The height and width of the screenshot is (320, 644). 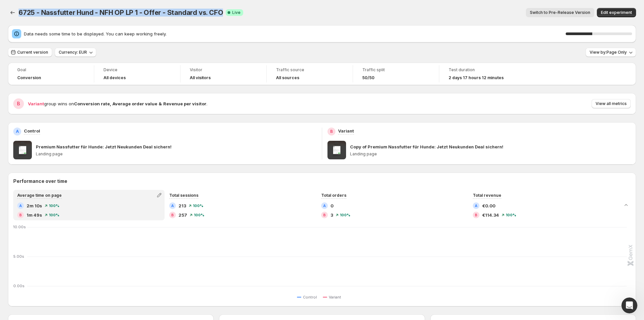 I want to click on p: Active, so click(x=39, y=11).